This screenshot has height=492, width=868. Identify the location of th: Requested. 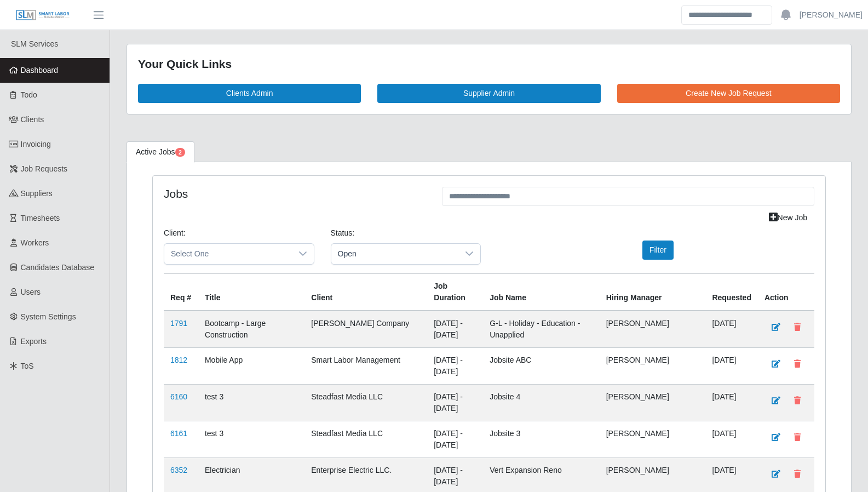
(731, 292).